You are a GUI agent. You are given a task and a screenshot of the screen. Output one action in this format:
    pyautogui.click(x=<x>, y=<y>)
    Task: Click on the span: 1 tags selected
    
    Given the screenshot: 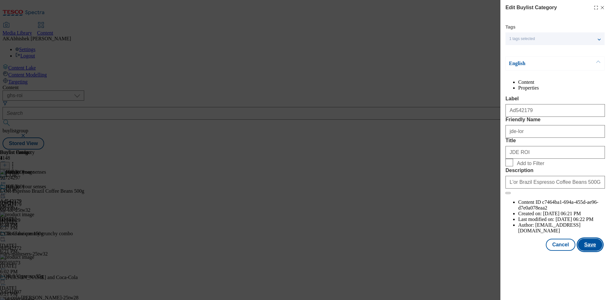 What is the action you would take?
    pyautogui.click(x=522, y=39)
    